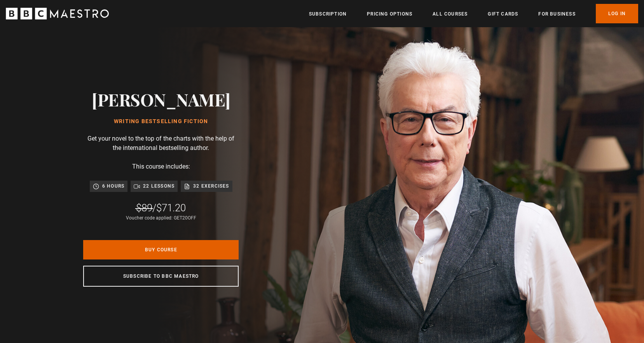 The width and height of the screenshot is (644, 343). I want to click on span: $71.20, so click(171, 208).